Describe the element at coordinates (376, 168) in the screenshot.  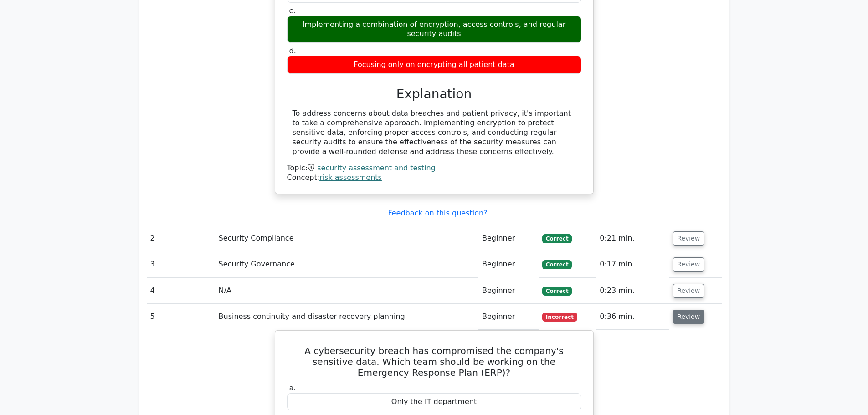
I see `a: security assessment and testing` at that location.